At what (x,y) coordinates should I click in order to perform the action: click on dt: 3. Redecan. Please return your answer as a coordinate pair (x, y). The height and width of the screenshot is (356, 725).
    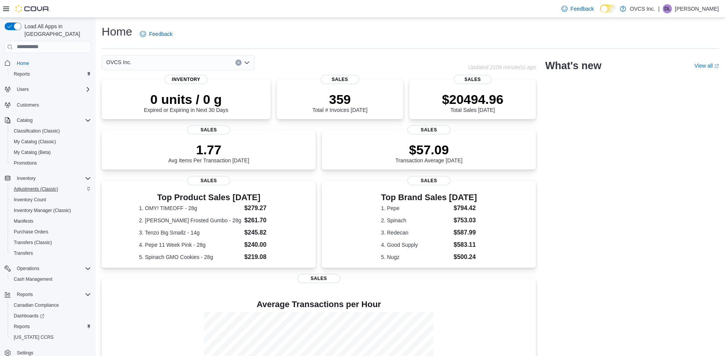
    Looking at the image, I should click on (416, 233).